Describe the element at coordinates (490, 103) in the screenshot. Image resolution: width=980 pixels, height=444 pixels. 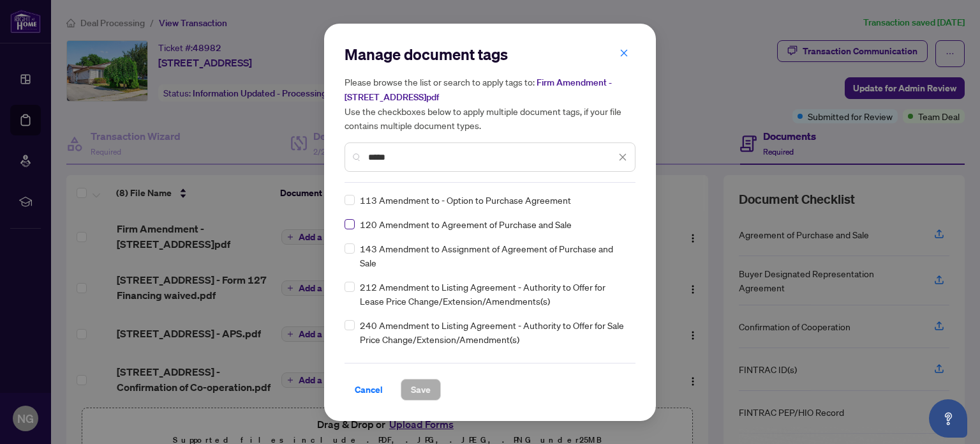
I see `h5: Please browse the list or search to apply tags to: Use the checkboxes below to apply multiple doc...` at that location.